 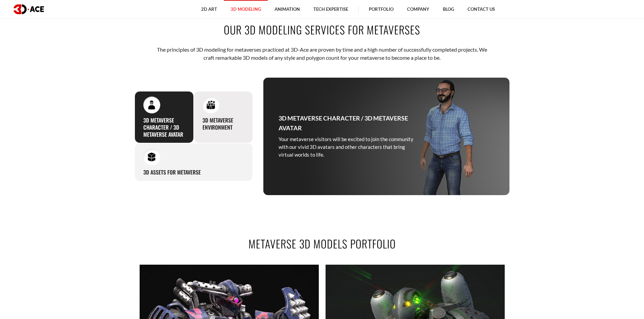 I want to click on img: 3D Metaverse Character / 3D Metaverse Avatar, so click(x=152, y=105).